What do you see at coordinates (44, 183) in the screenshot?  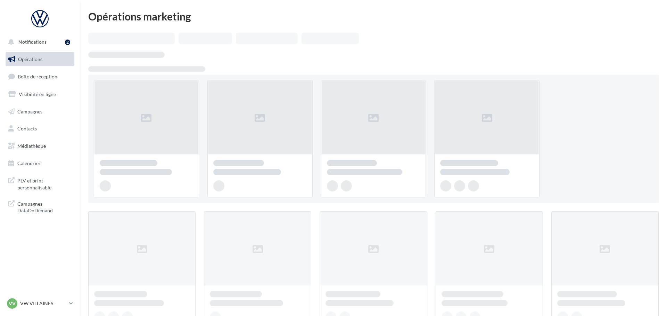 I see `span: PLV et print personnalisable` at bounding box center [44, 183].